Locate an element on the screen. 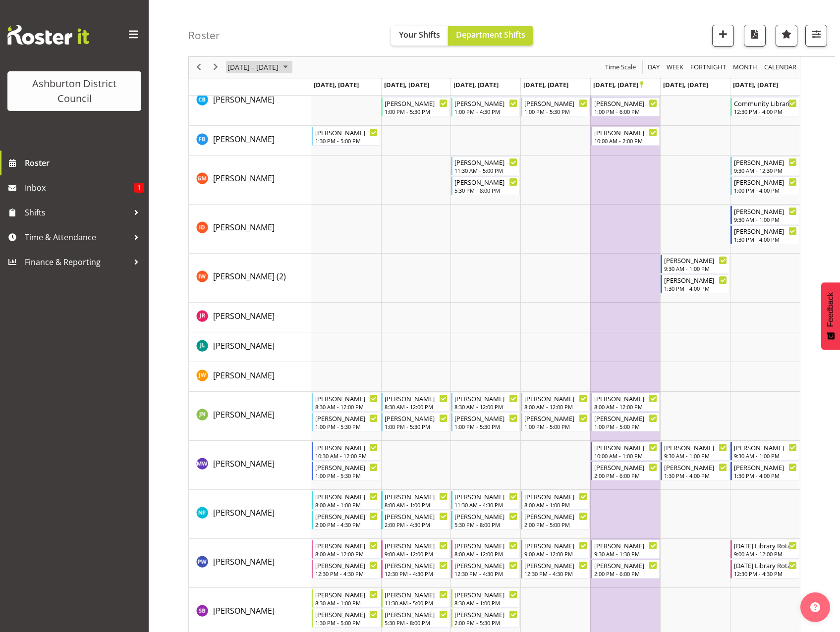  div: Isaac Dunne"s event - Isaac Dunne Begin From Sunday, October 26, 2025 at 9:30:00 AM GMT+13:00 End... is located at coordinates (764, 215).